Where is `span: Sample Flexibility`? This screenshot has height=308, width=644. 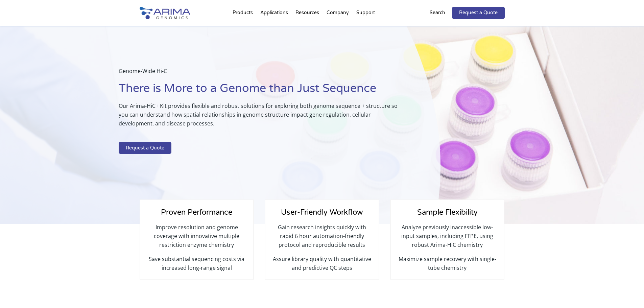 span: Sample Flexibility is located at coordinates (447, 212).